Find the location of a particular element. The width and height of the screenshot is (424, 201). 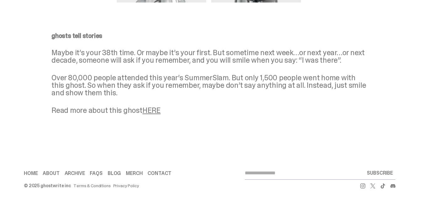

a: Terms & Conditions is located at coordinates (92, 186).